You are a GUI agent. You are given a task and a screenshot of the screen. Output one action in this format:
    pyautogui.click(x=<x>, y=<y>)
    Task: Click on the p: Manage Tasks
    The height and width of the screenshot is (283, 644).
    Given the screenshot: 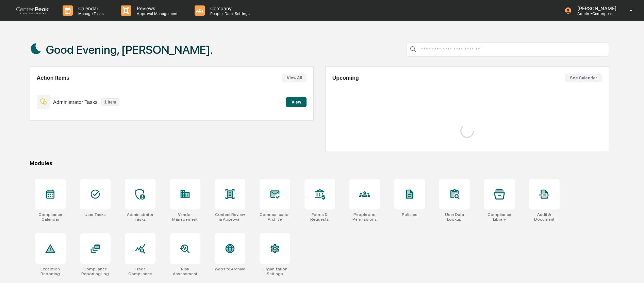 What is the action you would take?
    pyautogui.click(x=90, y=14)
    